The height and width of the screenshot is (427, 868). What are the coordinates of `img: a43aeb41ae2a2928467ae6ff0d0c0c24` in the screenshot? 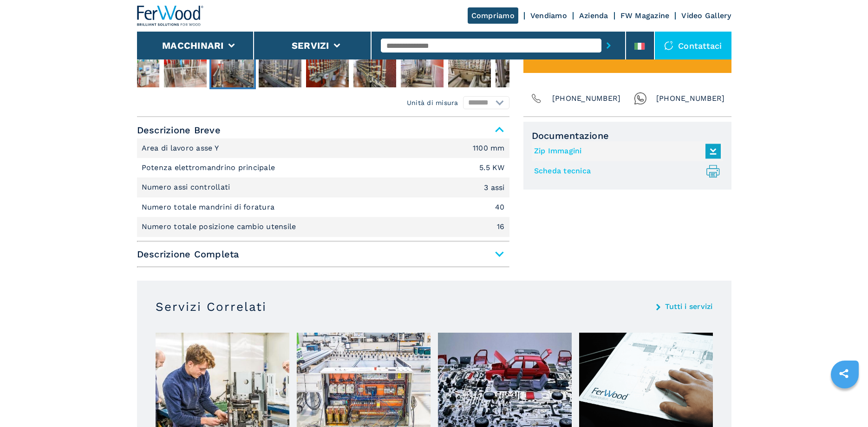 It's located at (422, 71).